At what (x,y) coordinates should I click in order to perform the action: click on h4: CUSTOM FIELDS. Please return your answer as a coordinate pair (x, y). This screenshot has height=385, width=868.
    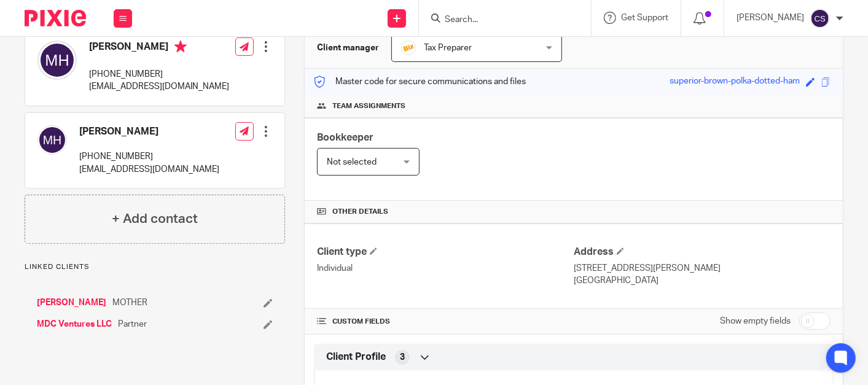
    Looking at the image, I should click on (445, 322).